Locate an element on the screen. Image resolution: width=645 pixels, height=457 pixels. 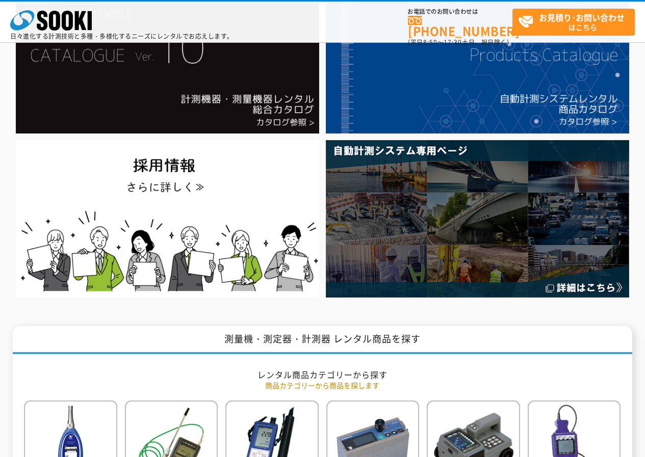
a: お見積り･お問い合わせはこちら is located at coordinates (574, 22).